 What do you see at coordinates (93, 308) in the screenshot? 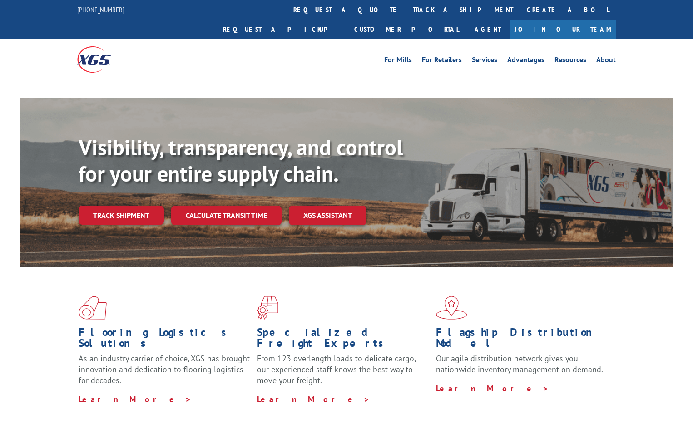
I see `img: xgs-icon-total-supply-chain-intelligence-red` at bounding box center [93, 308].